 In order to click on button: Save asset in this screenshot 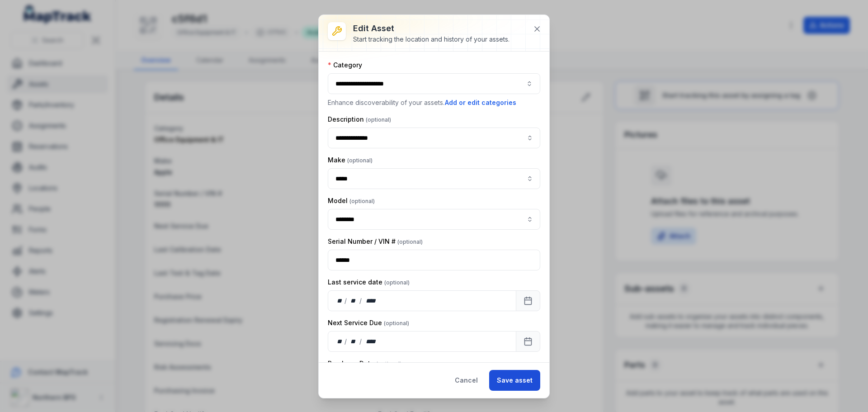, I will do `click(515, 380)`.